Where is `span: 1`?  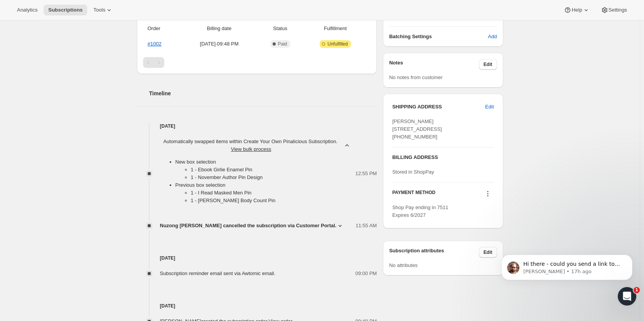 span: 1 is located at coordinates (637, 290).